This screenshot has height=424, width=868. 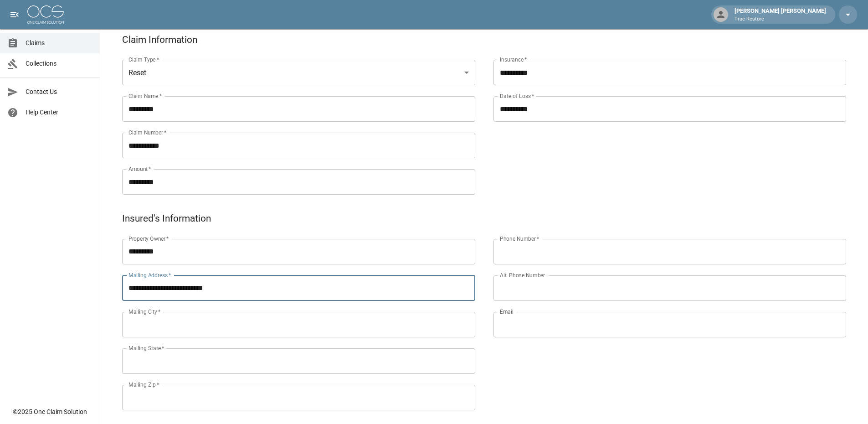 I want to click on button: open drawer, so click(x=14, y=14).